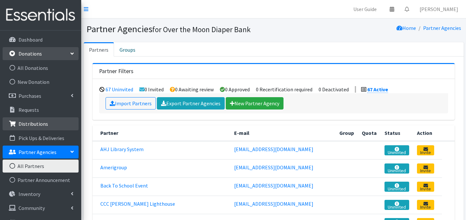 The width and height of the screenshot is (466, 220). I want to click on th: Partner, so click(161, 133).